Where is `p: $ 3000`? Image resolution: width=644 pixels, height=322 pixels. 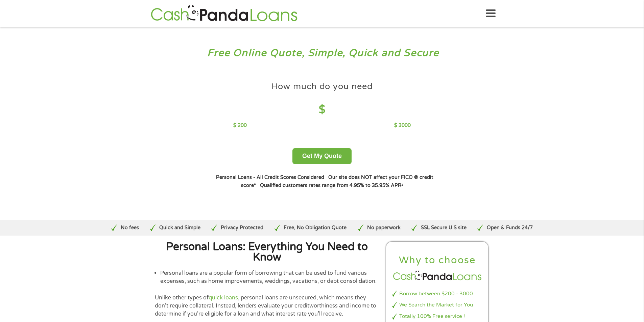 p: $ 3000 is located at coordinates (402, 125).